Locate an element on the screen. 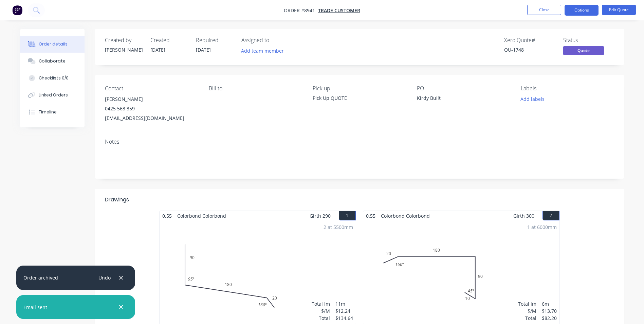 This screenshot has width=644, height=324. div: Checklists 0/0 is located at coordinates (54, 78).